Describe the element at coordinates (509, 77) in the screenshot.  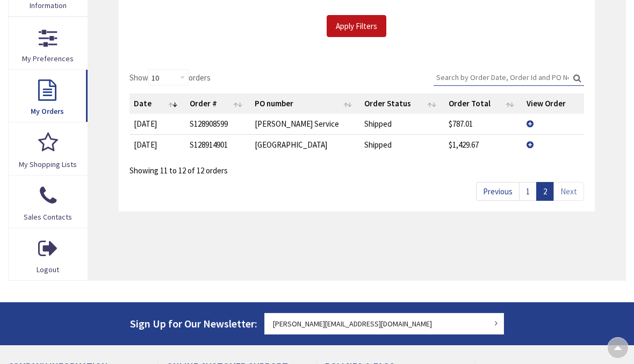
I see `label: Search:` at that location.